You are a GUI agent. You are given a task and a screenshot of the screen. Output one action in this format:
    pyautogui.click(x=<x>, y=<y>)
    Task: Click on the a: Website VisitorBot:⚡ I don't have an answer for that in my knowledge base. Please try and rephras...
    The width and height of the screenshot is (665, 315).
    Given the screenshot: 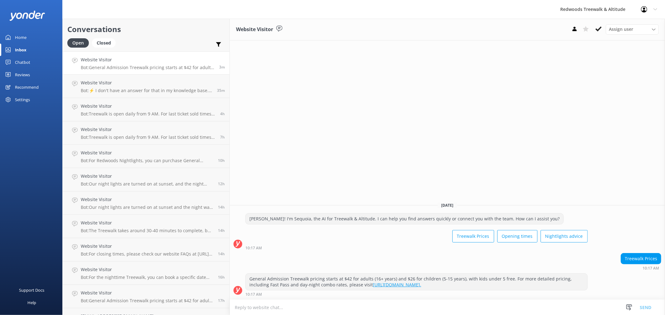 What is the action you would take?
    pyautogui.click(x=146, y=86)
    